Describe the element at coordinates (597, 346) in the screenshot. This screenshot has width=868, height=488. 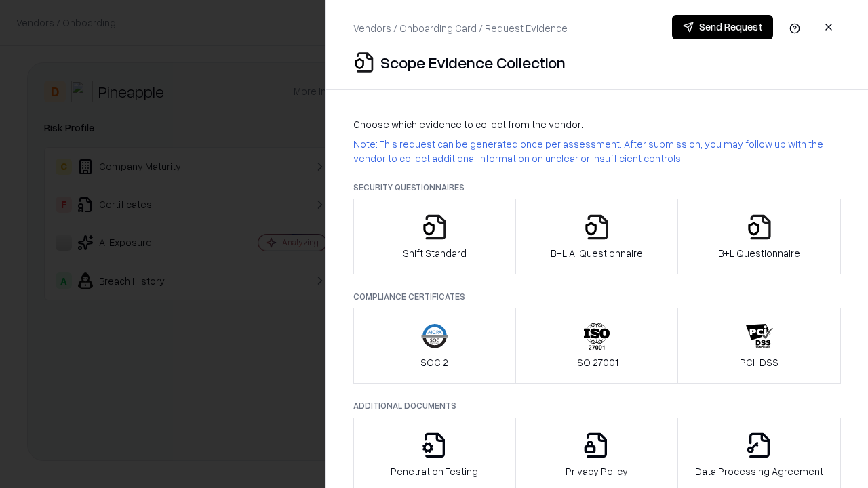
I see `button: ISO 27001` at that location.